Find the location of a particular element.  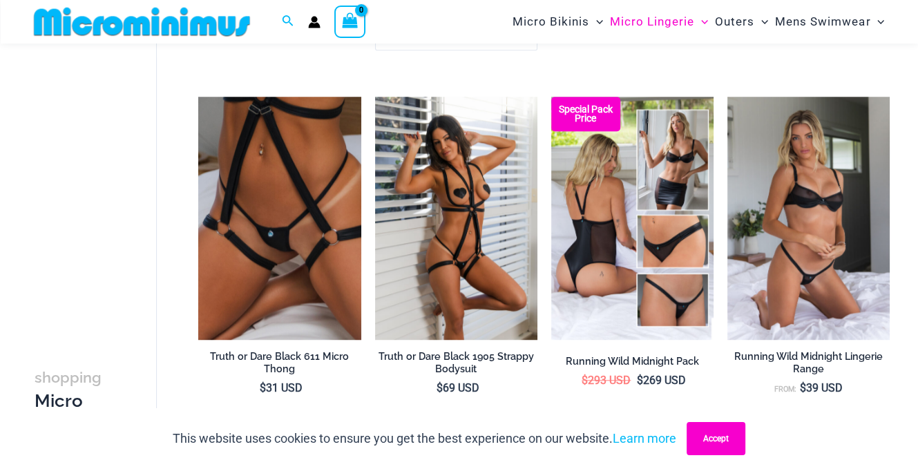

span: Micro Lingerie is located at coordinates (652, 21).